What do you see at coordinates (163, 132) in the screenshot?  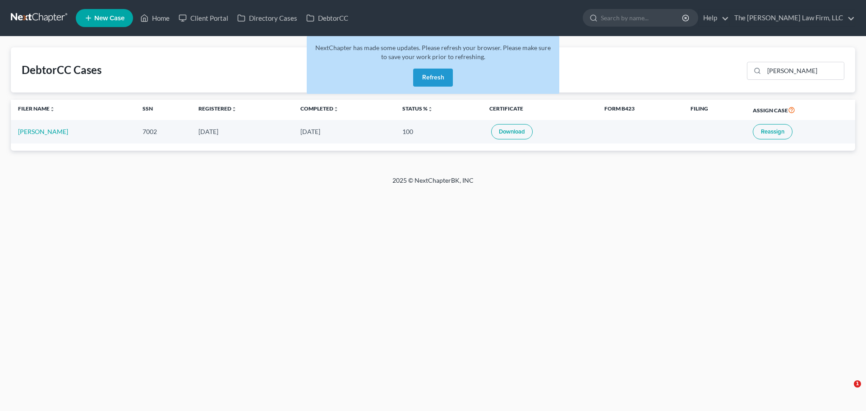 I see `div: 7002` at bounding box center [163, 132].